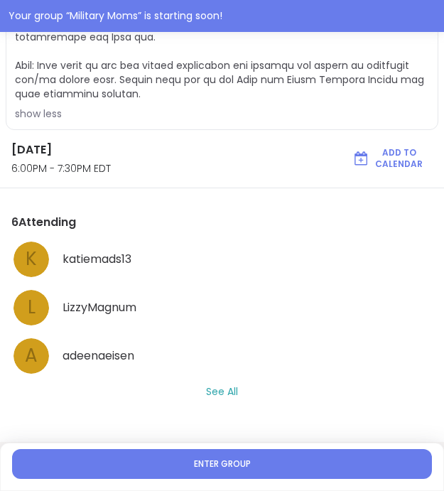 This screenshot has width=444, height=491. I want to click on button: Enter group, so click(222, 464).